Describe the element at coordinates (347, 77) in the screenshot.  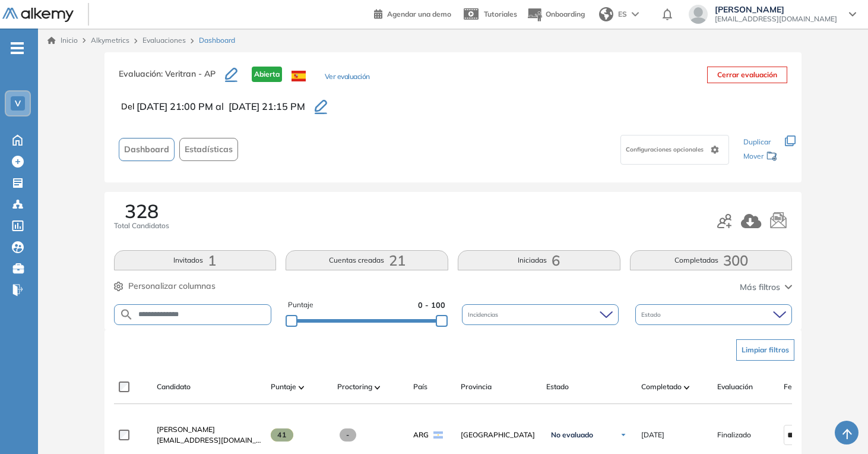
I see `button: Ver evaluación` at that location.